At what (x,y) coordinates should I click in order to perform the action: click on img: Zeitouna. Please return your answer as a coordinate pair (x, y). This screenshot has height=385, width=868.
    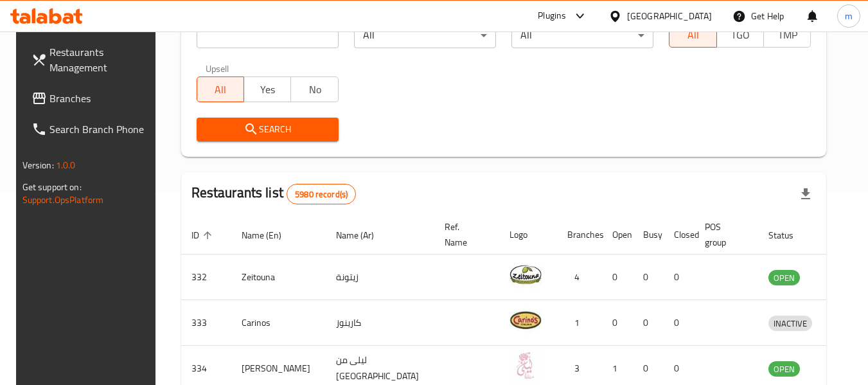
    Looking at the image, I should click on (525, 274).